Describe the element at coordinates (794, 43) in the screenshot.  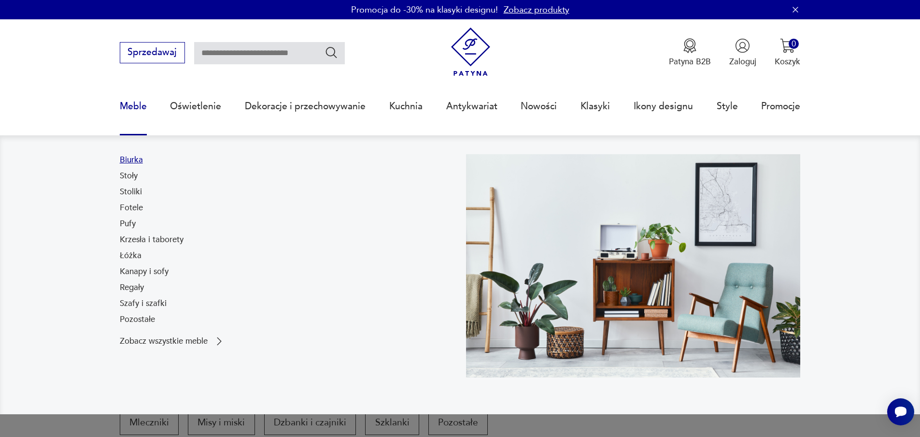
I see `div: 0` at that location.